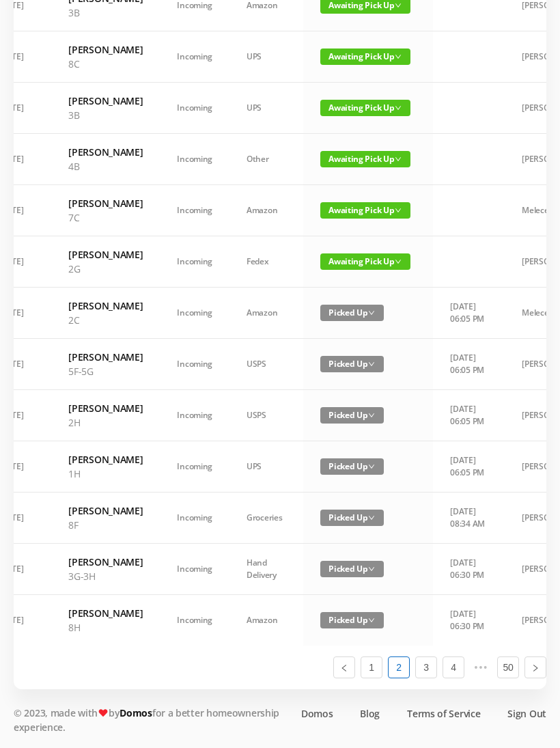  Describe the element at coordinates (266, 517) in the screenshot. I see `td: Groceries` at that location.